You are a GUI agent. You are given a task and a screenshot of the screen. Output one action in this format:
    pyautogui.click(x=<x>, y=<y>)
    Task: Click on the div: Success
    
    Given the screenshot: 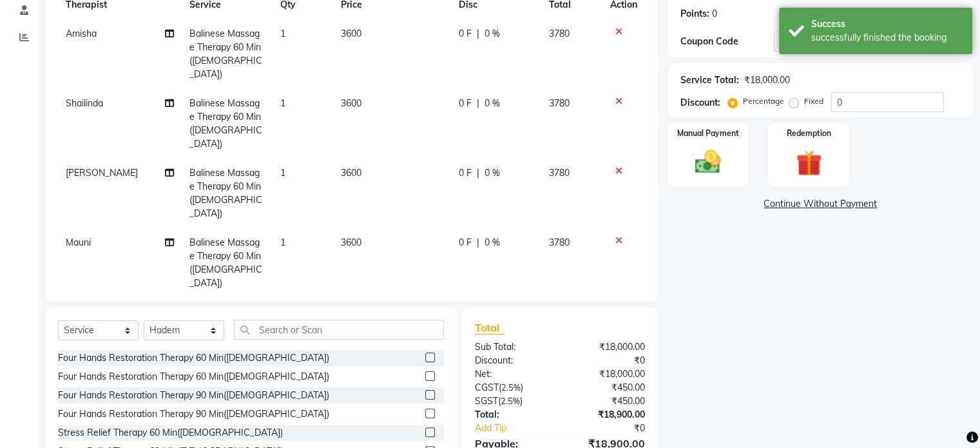 What is the action you would take?
    pyautogui.click(x=886, y=24)
    